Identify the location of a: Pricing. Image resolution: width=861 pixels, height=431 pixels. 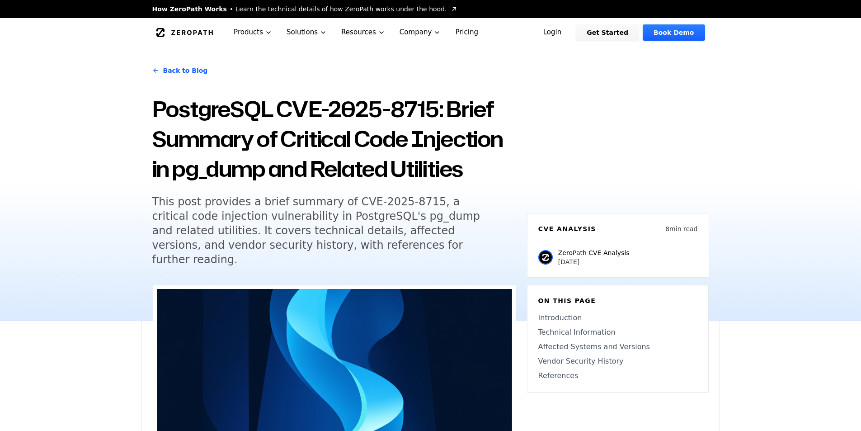
(466, 32).